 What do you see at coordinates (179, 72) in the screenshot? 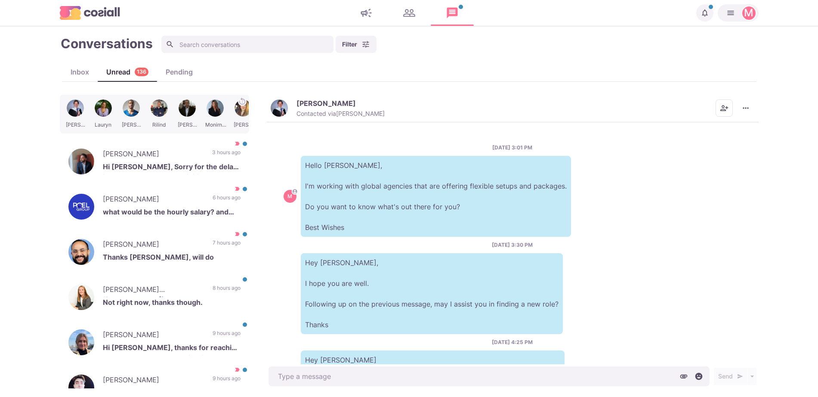
I see `div: Pending` at bounding box center [179, 72].